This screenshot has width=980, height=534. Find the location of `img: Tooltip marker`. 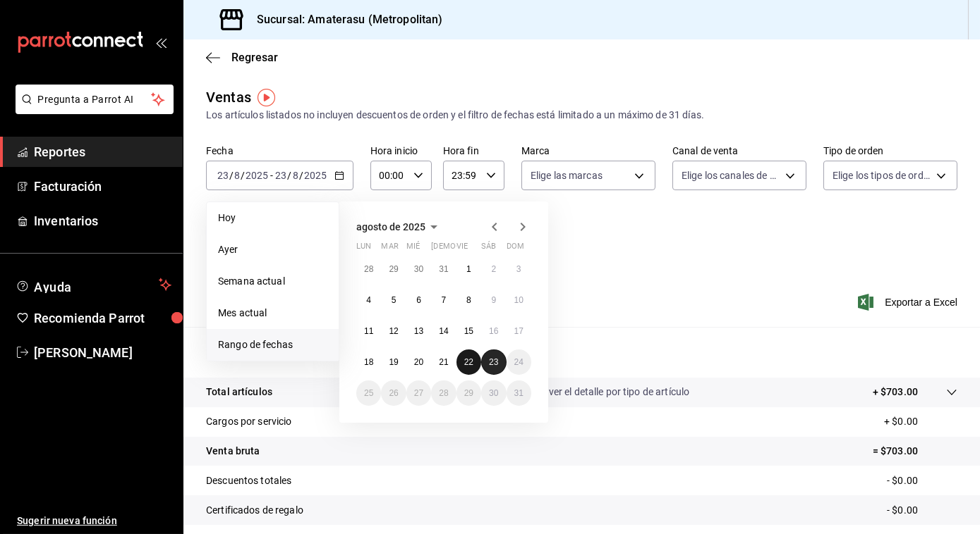

img: Tooltip marker is located at coordinates (266, 97).